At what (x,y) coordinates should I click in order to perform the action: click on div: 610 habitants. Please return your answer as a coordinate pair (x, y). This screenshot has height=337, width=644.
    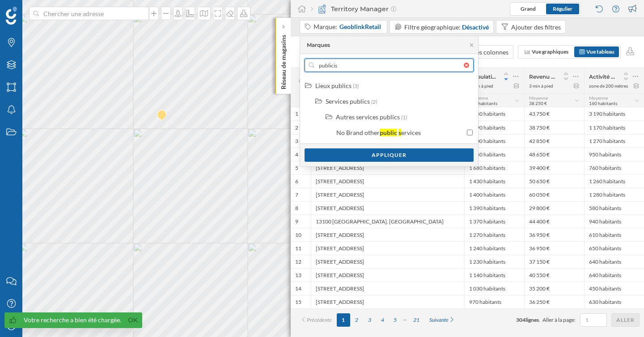
    Looking at the image, I should click on (614, 235).